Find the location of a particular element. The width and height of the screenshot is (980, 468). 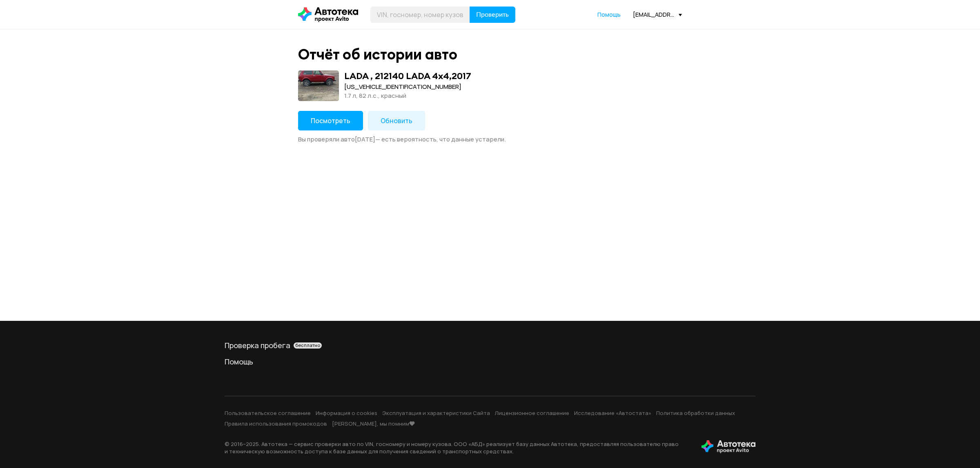

div: Проверка пробега is located at coordinates (490, 345).